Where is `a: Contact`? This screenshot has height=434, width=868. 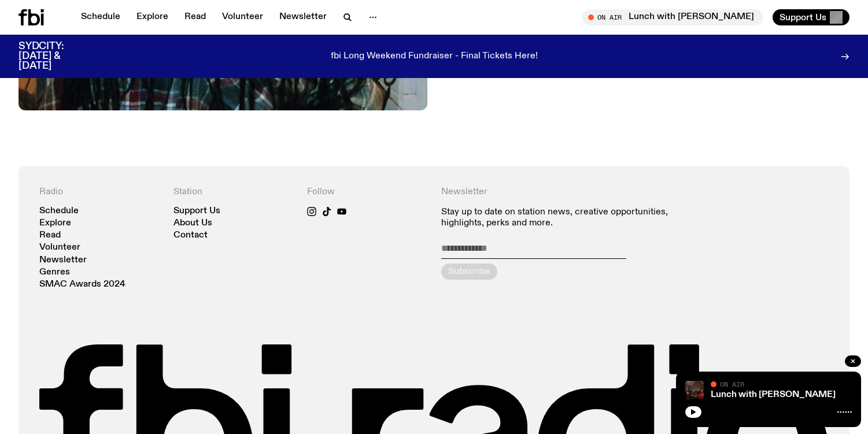 a: Contact is located at coordinates (190, 235).